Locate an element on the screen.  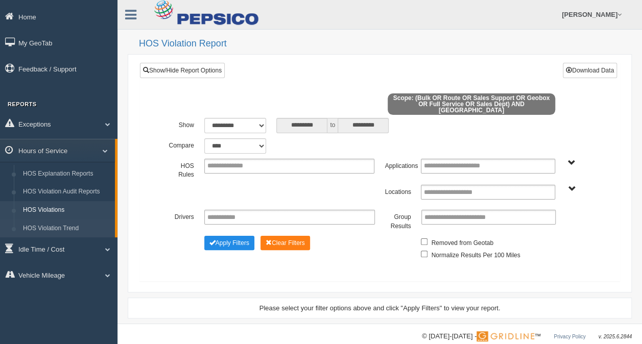
h2: HOS Violation Report is located at coordinates (385, 44).